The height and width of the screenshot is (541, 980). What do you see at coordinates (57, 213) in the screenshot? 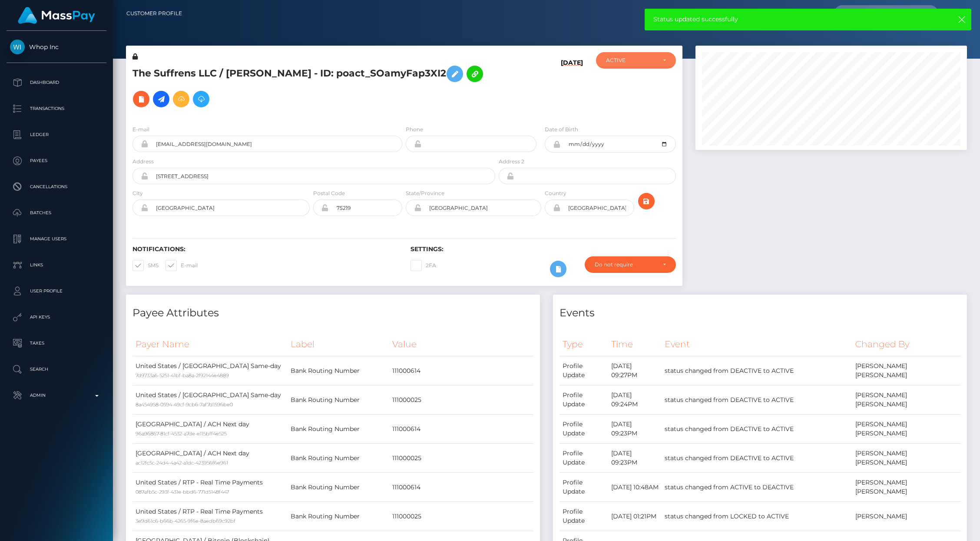
I see `p: Batches` at bounding box center [57, 213].